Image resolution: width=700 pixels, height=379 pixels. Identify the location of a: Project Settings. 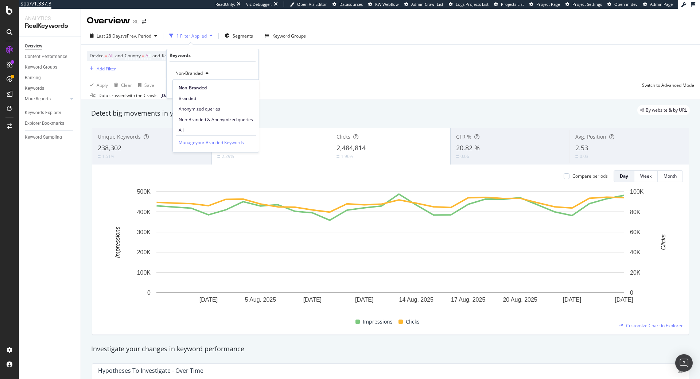
(583, 4).